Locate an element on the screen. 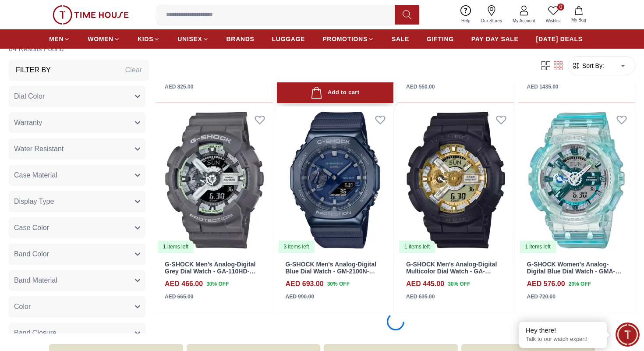  span: Band Closure is located at coordinates (35, 333).